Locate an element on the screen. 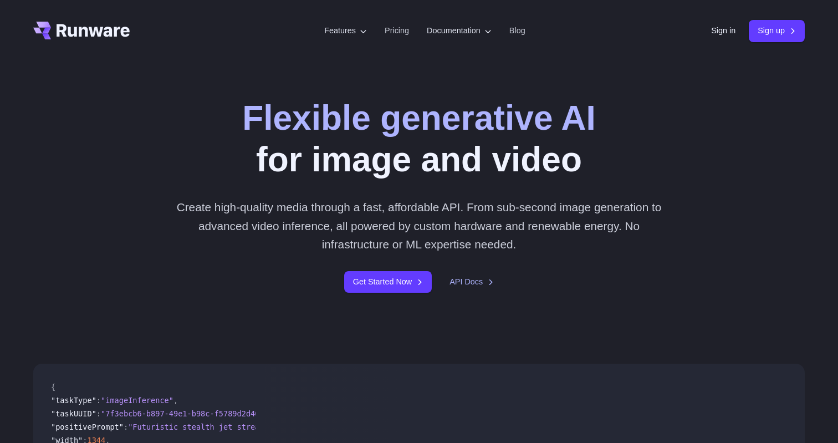 The image size is (838, 443). span: "imageInference" is located at coordinates (137, 400).